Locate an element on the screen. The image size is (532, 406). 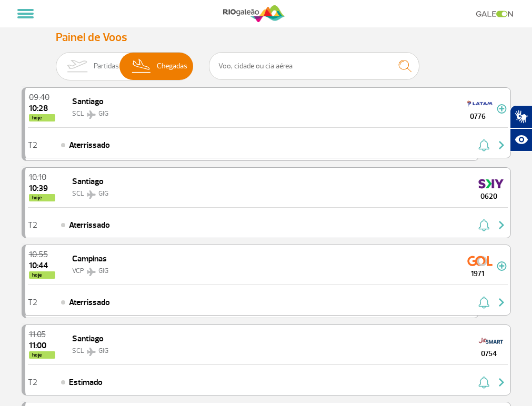
h3: Painel de Voos is located at coordinates (266, 38).